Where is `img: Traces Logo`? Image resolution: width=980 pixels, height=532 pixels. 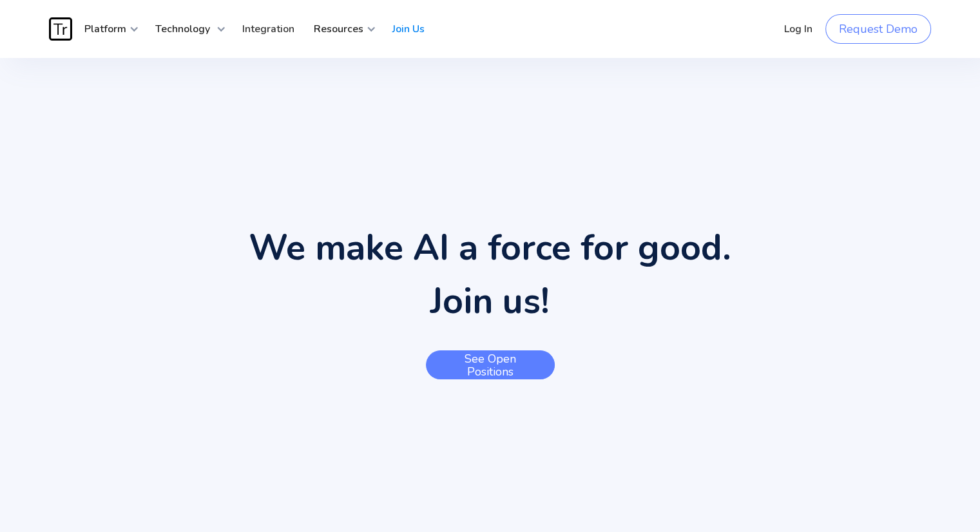
img: Traces Logo is located at coordinates (60, 29).